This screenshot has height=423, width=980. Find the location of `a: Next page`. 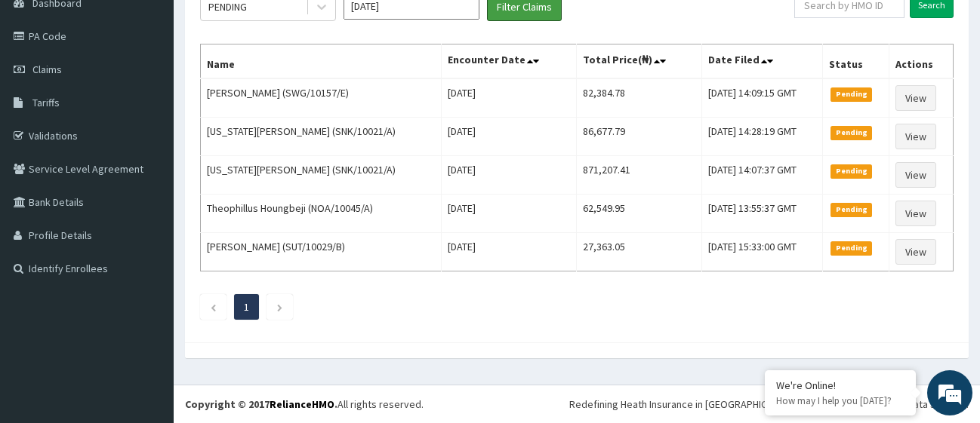

a: Next page is located at coordinates (280, 307).